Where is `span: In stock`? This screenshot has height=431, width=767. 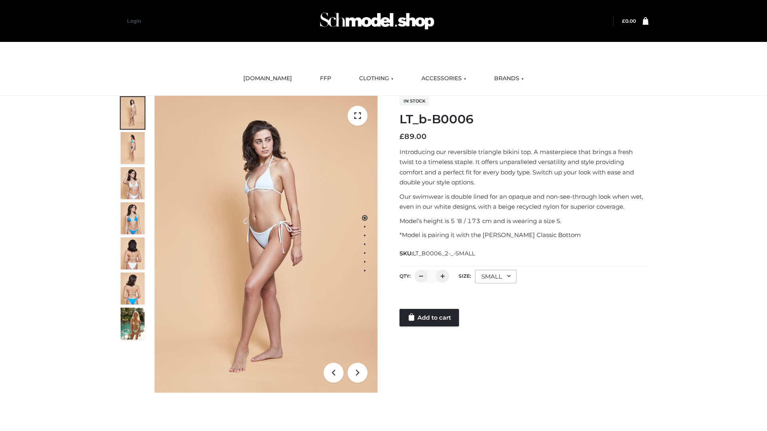 span: In stock is located at coordinates (414, 101).